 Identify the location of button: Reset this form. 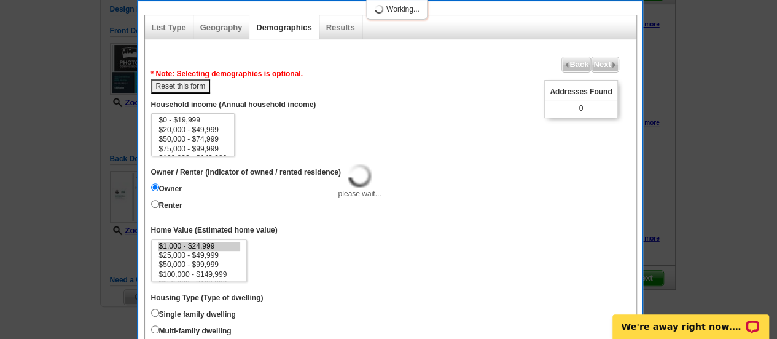
(181, 86).